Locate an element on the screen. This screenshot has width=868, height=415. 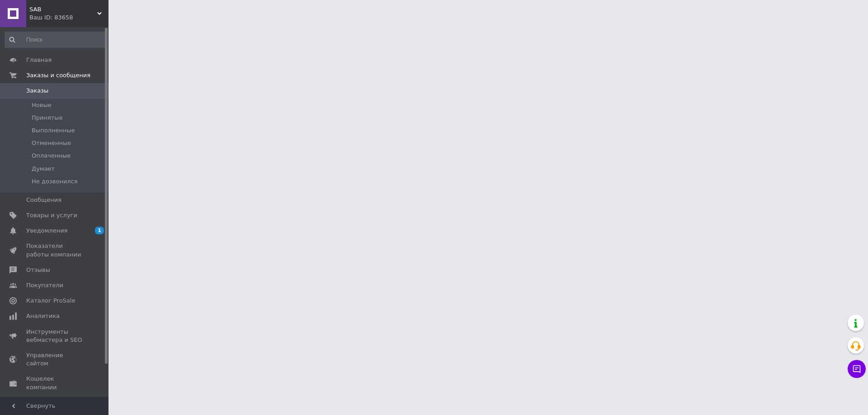
span: Уведомления is located at coordinates (46, 231).